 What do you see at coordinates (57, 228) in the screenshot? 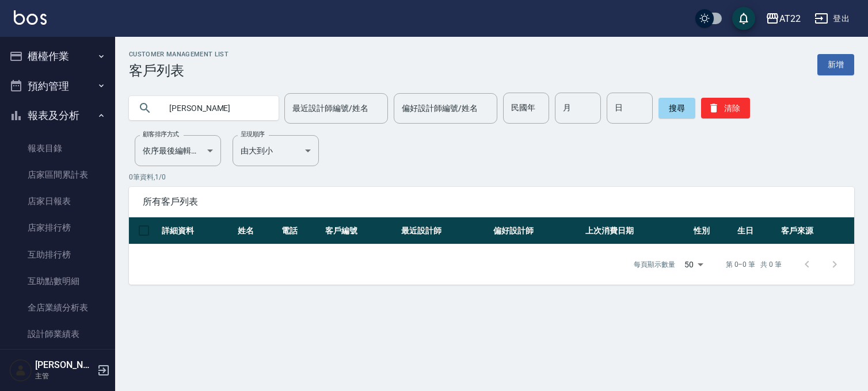
I see `a: 店家排行榜` at bounding box center [57, 228].